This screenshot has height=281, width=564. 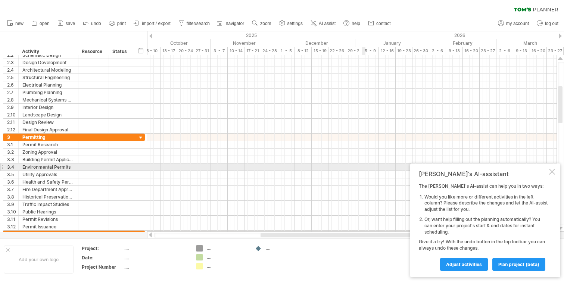 I want to click on div: Site Preparation, so click(x=48, y=234).